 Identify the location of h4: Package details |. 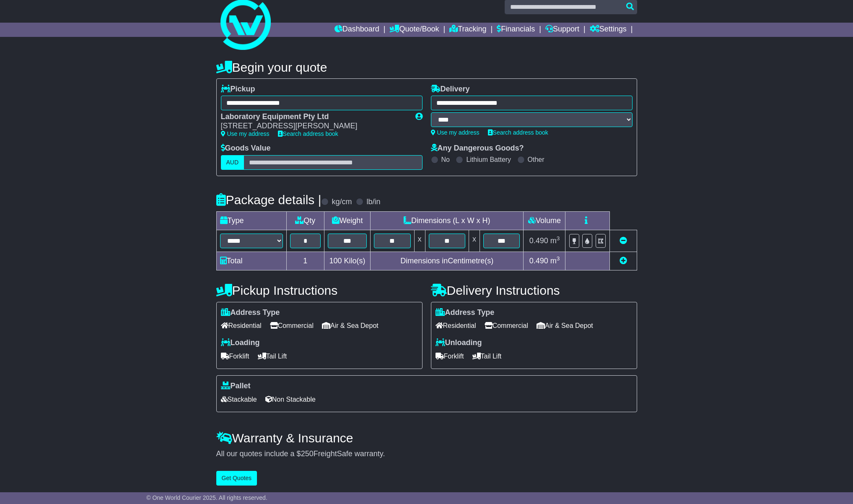
(269, 199).